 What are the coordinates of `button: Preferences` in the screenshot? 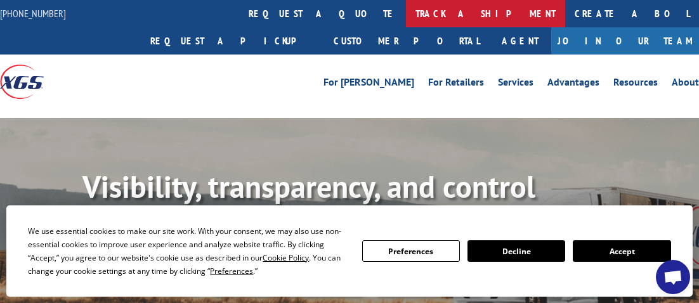 It's located at (411, 251).